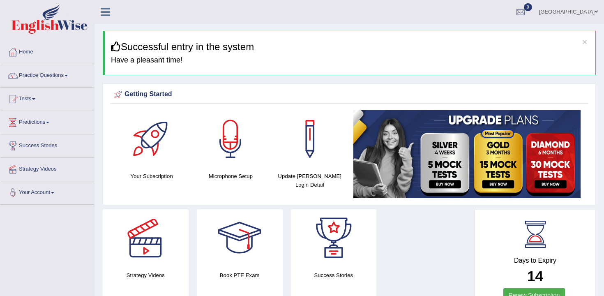  I want to click on h4: Book PTE Exam, so click(240, 275).